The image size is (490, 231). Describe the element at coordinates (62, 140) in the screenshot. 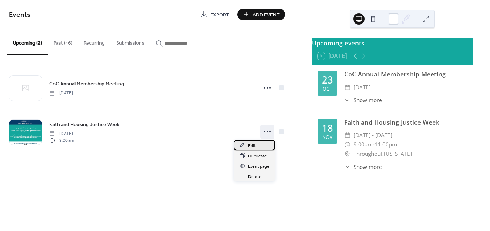

I see `span: 9:00 am` at that location.